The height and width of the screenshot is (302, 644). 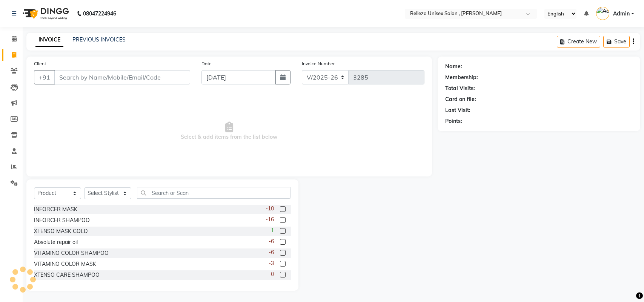 I want to click on label: Client, so click(x=40, y=64).